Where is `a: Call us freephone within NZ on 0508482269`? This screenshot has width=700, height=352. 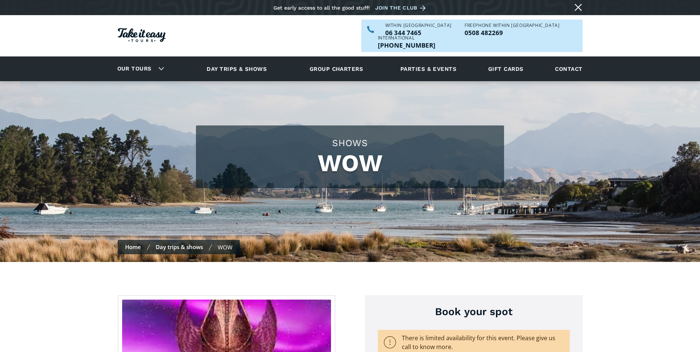
a: Call us freephone within NZ on 0508482269 is located at coordinates (512, 32).